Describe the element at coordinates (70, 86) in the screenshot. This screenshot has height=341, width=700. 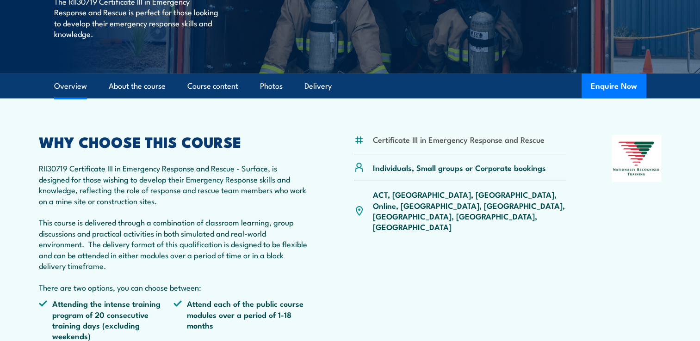
I see `a: Overview` at that location.